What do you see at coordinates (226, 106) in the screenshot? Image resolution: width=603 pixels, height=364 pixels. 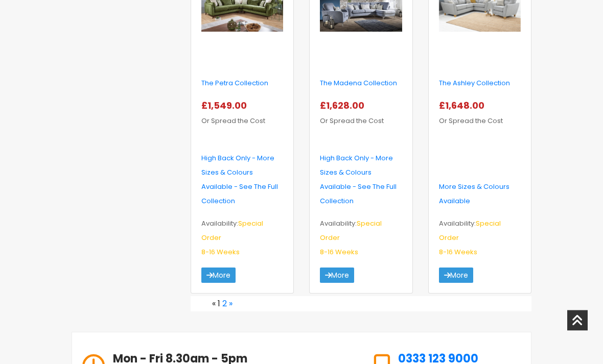 I see `span: £1,549.00` at bounding box center [226, 106].